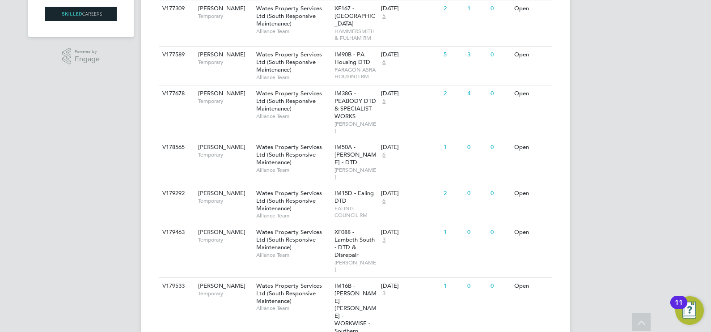 The image size is (711, 332). Describe the element at coordinates (87, 51) in the screenshot. I see `span: Powered by` at that location.